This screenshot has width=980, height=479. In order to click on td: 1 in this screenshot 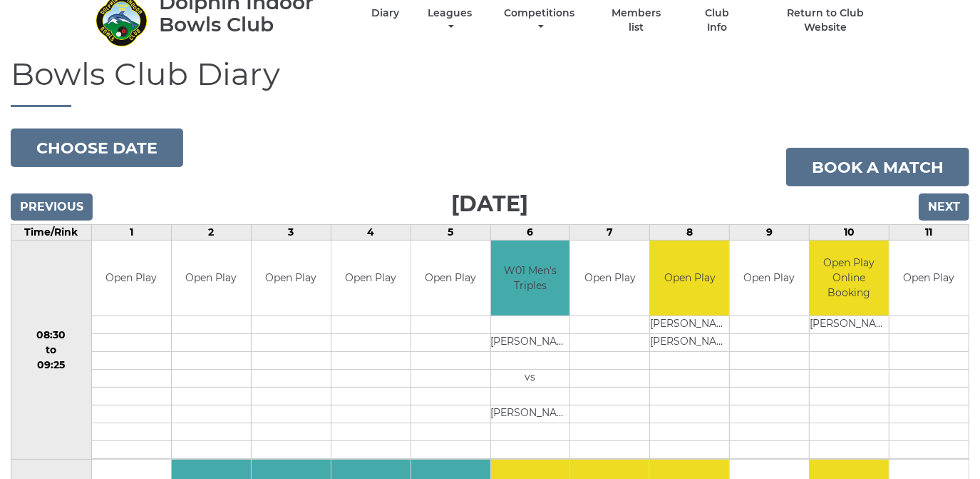, I will do `click(131, 233)`.